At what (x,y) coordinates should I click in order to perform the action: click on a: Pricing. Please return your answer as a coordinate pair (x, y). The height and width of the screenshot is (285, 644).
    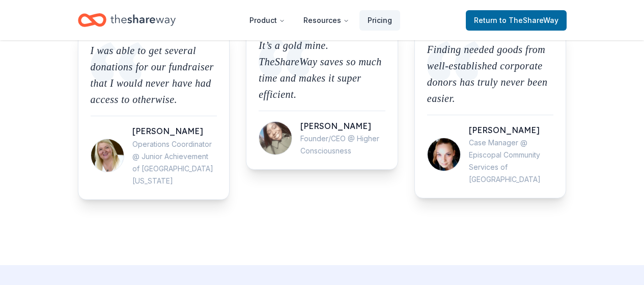
    Looking at the image, I should click on (380, 21).